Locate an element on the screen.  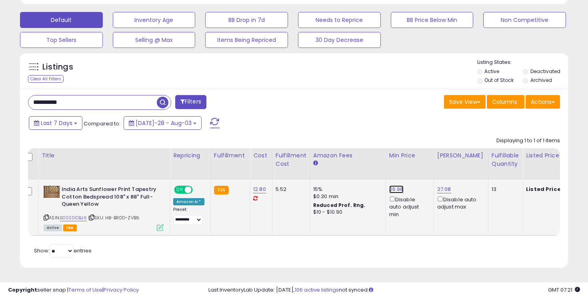
div: seller snap | | is located at coordinates (73, 290).